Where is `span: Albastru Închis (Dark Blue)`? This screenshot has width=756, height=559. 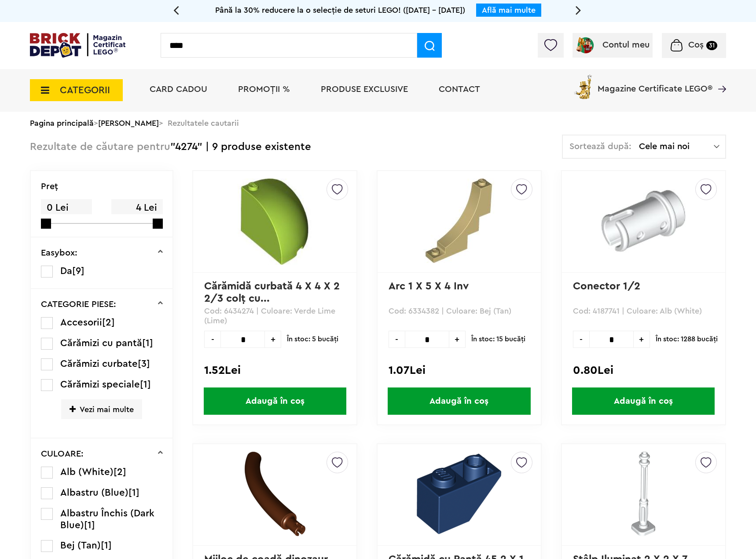 span: Albastru Închis (Dark Blue) is located at coordinates (108, 519).